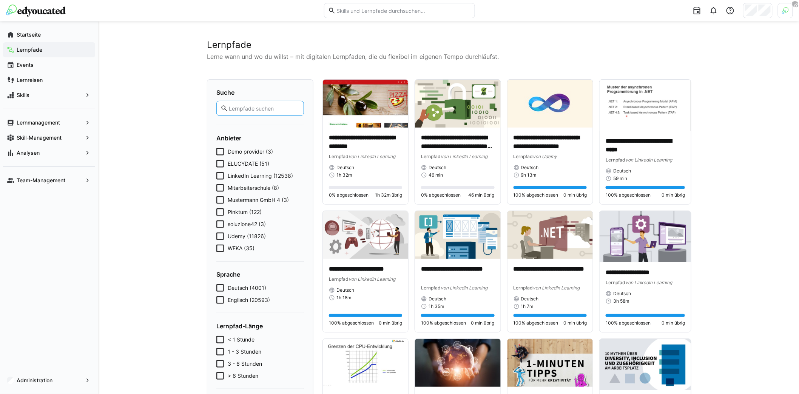 Image resolution: width=799 pixels, height=394 pixels. What do you see at coordinates (260, 92) in the screenshot?
I see `h4: Suche` at bounding box center [260, 92].